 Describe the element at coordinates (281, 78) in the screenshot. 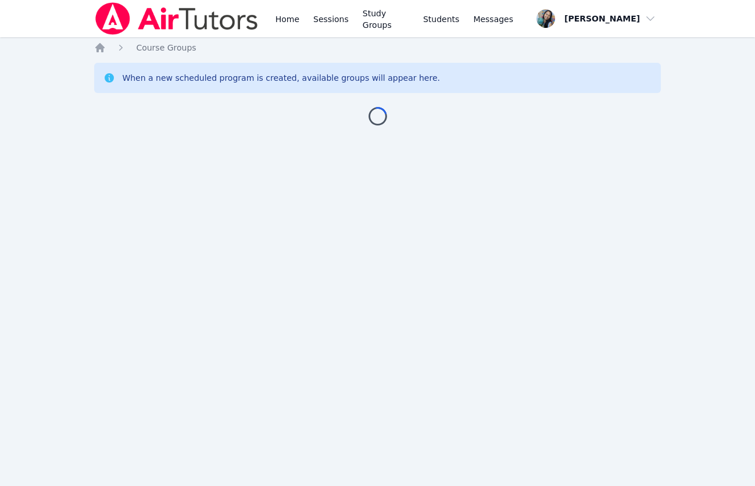

I see `div: When a new scheduled program is created, available groups will appear here.` at that location.